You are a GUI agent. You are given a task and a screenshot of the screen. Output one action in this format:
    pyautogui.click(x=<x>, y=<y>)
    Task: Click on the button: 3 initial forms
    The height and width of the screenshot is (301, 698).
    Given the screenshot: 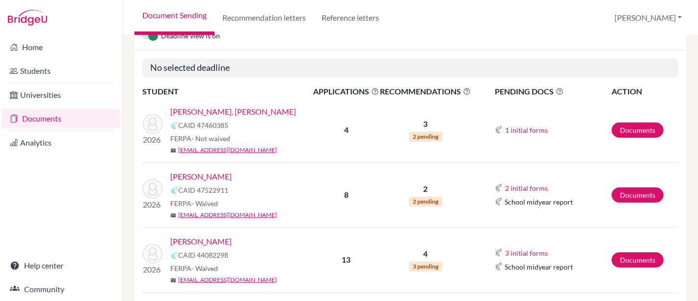 What is the action you would take?
    pyautogui.click(x=526, y=252)
    